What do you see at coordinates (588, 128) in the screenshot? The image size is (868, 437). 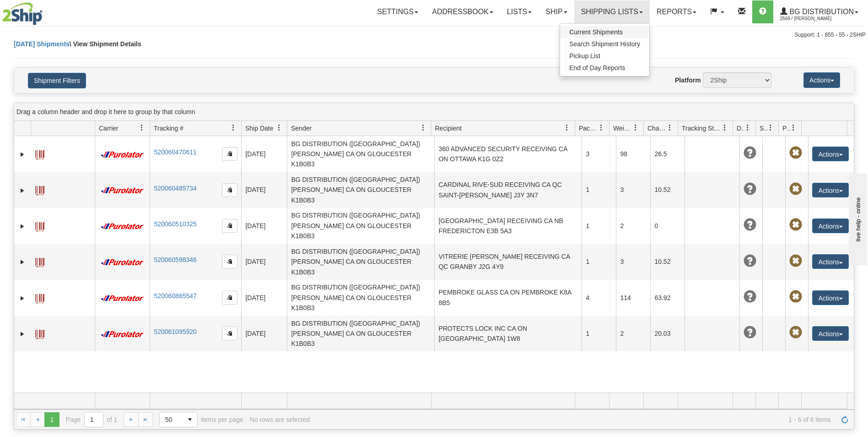 I see `span: Packages` at bounding box center [588, 128].